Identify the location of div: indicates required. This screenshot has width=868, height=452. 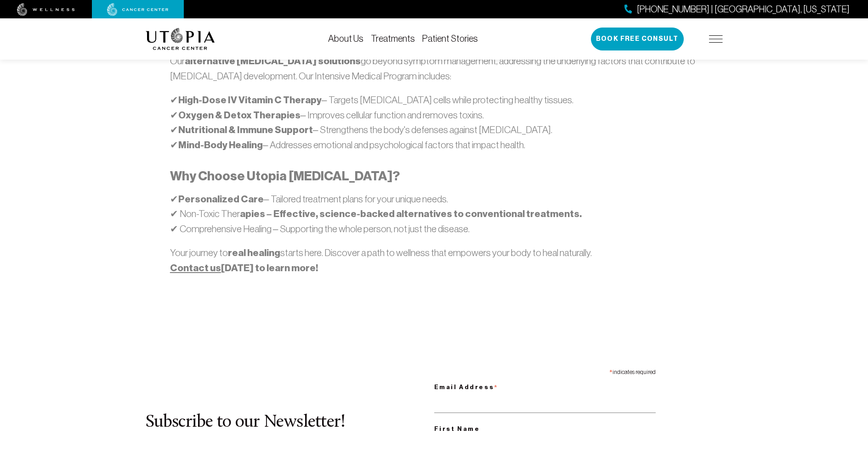
(545, 371).